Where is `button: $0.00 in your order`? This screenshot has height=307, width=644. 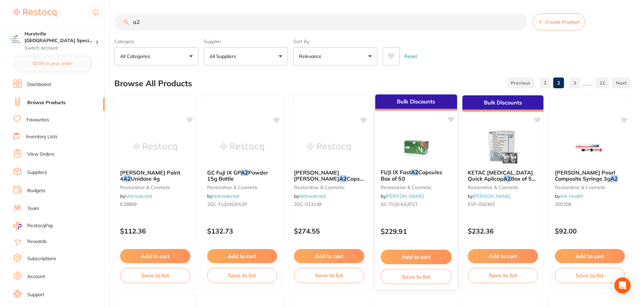
button: $0.00 in your order is located at coordinates (52, 63).